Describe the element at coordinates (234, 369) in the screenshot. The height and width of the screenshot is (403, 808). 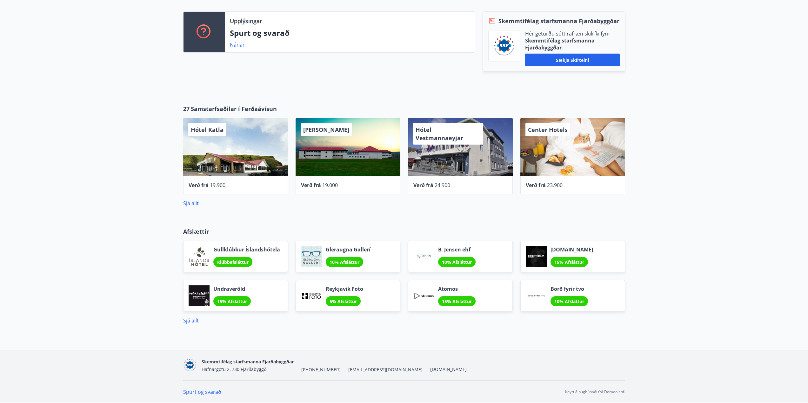
I see `span: Hafnargötu 2, 730 Fjarðabyggð` at that location.